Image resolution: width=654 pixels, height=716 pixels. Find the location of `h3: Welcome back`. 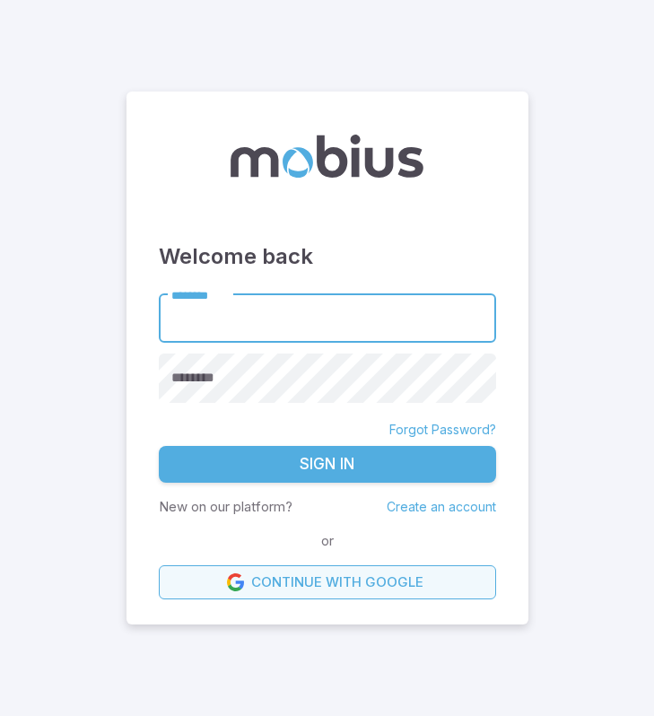

h3: Welcome back is located at coordinates (327, 257).